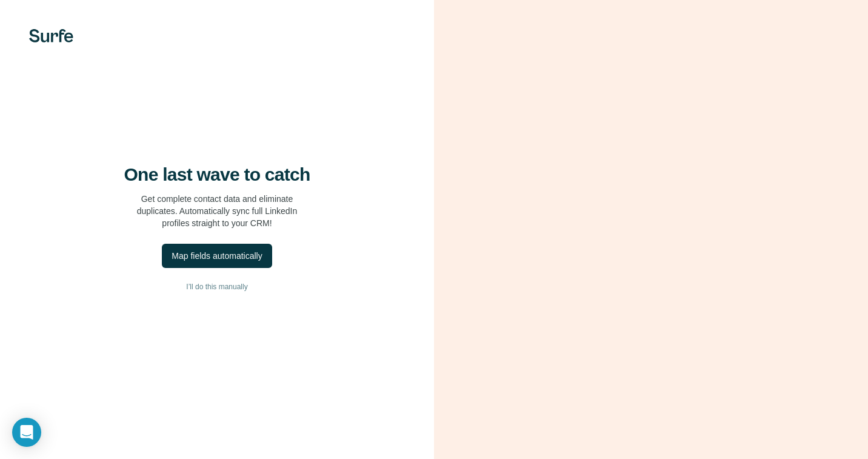 This screenshot has height=459, width=868. Describe the element at coordinates (217, 256) in the screenshot. I see `div: Map fields automatically` at that location.